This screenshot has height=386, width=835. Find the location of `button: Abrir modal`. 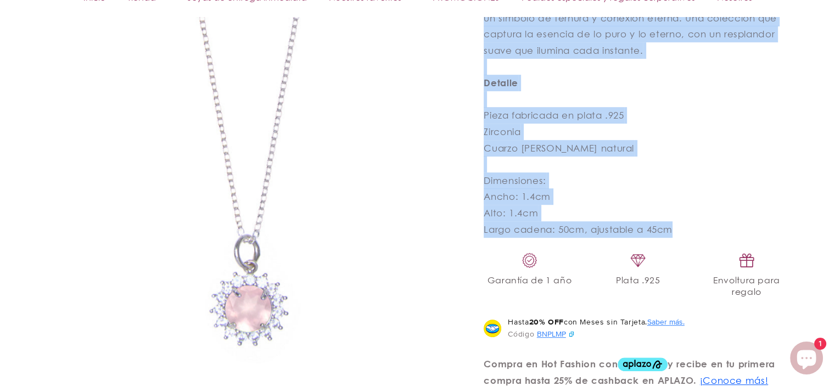

button: Abrir modal is located at coordinates (666, 322).